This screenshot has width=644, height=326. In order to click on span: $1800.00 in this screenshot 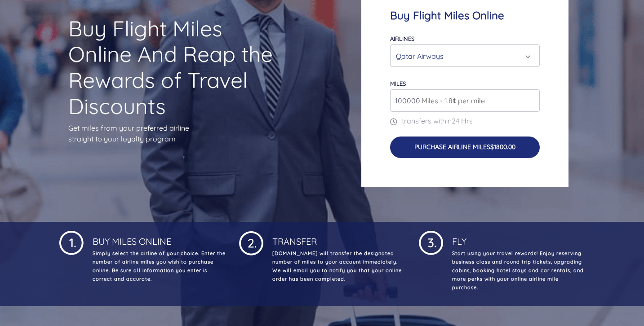, I will do `click(503, 147)`.